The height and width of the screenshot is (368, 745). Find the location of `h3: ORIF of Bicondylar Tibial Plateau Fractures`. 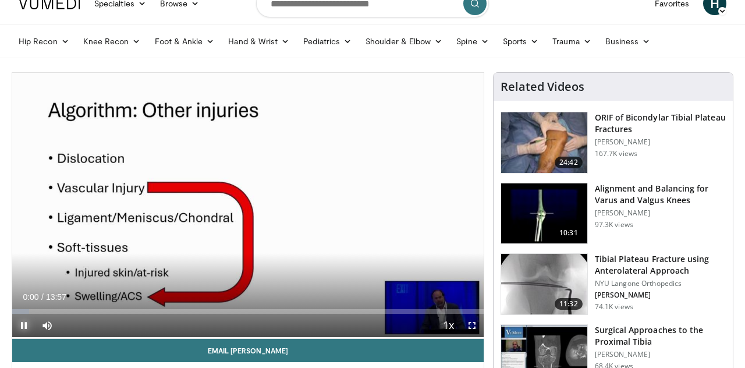

h3: ORIF of Bicondylar Tibial Plateau Fractures is located at coordinates (660, 123).